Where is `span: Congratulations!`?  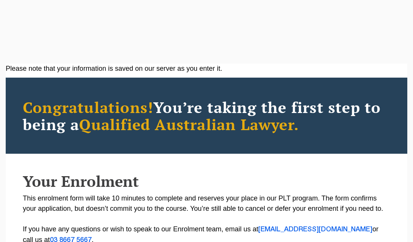
span: Congratulations! is located at coordinates (88, 107).